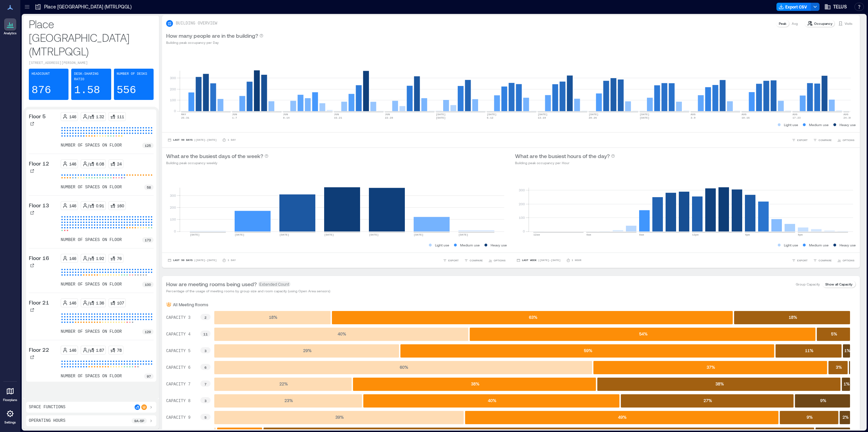 The image size is (868, 432). What do you see at coordinates (39, 205) in the screenshot?
I see `p: Floor 13` at bounding box center [39, 205].